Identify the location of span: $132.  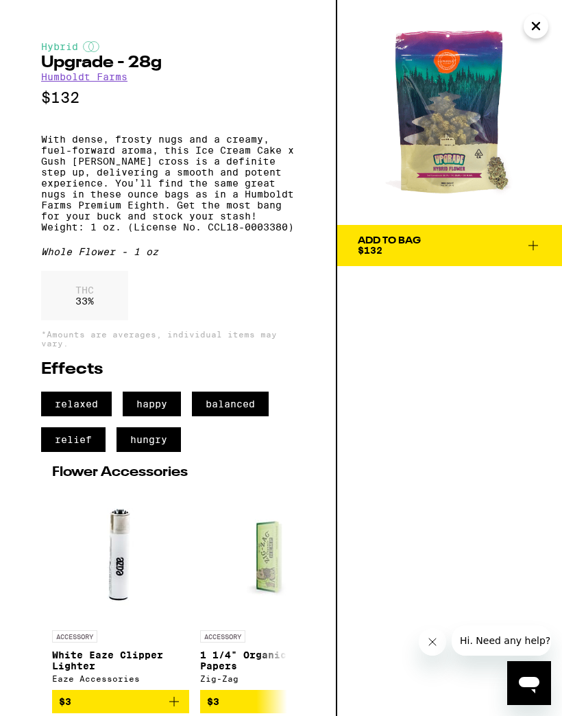
(370, 250).